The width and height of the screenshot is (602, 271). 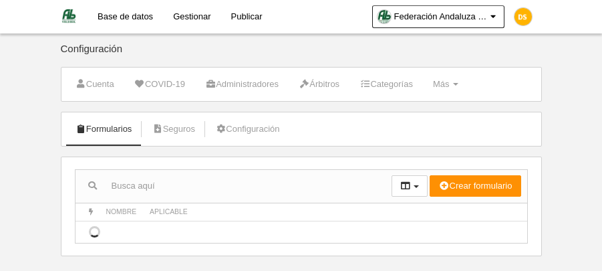 I want to click on img: Oap74nFcuaE6.30x30.jpg, so click(x=384, y=17).